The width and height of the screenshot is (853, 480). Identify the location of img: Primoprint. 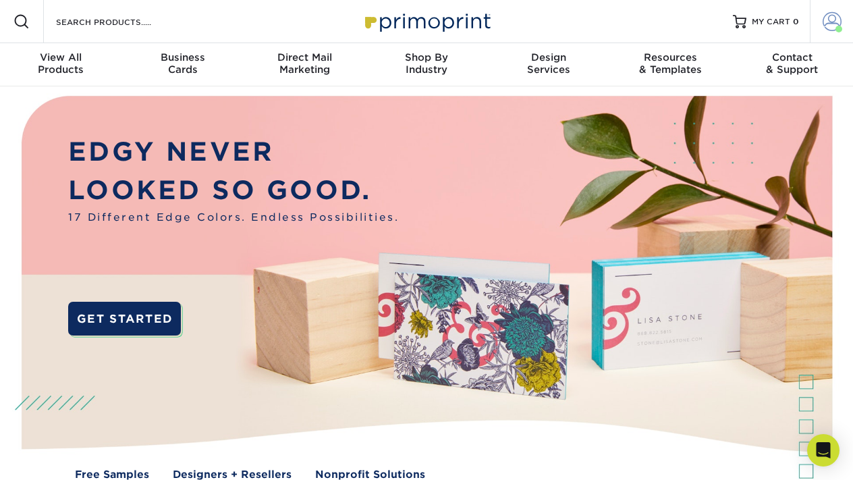
(427, 21).